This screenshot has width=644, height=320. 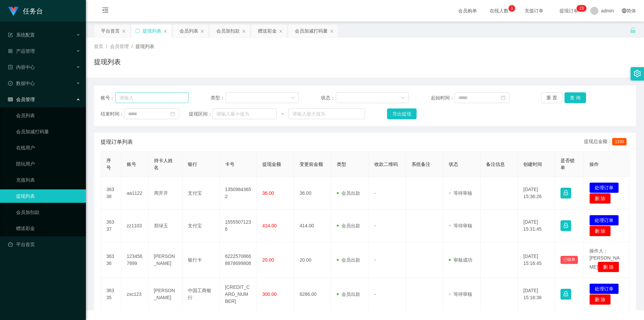 I want to click on span: 系统备注, so click(x=421, y=164).